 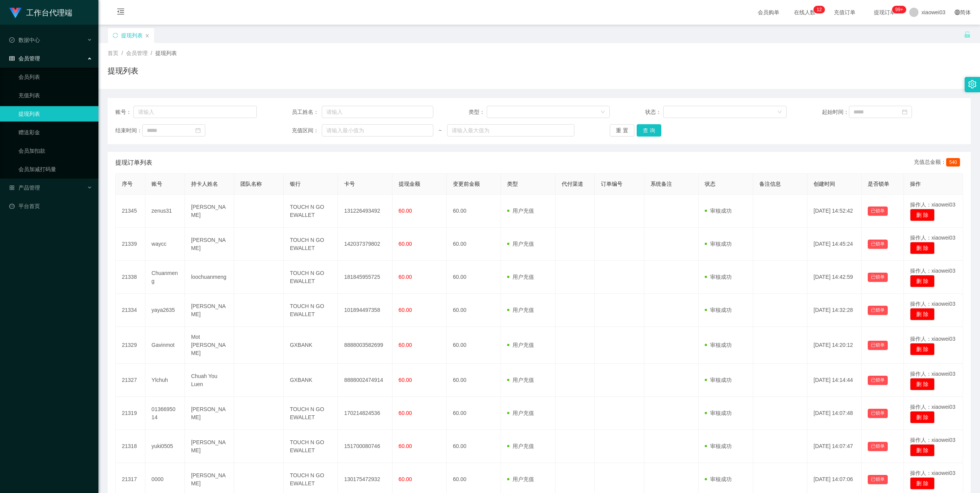 What do you see at coordinates (780, 113) in the screenshot?
I see `i: 图标: down` at bounding box center [780, 113].